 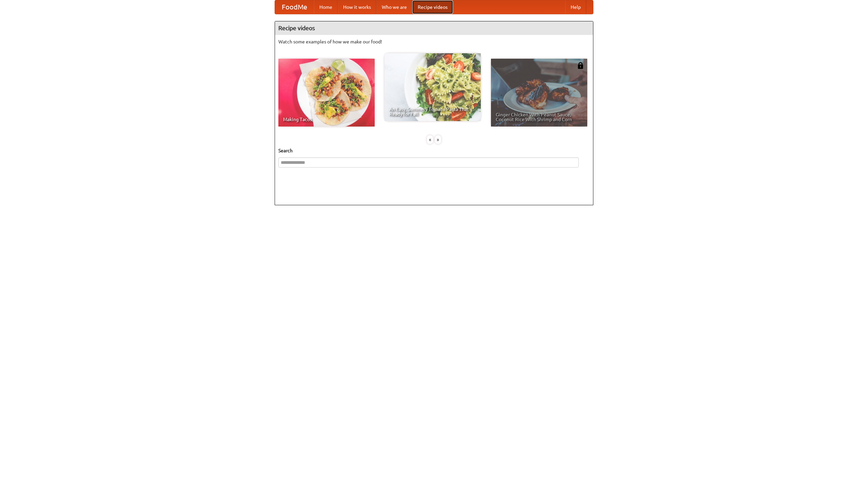 What do you see at coordinates (327, 119) in the screenshot?
I see `span: Making Tacos` at bounding box center [327, 119].